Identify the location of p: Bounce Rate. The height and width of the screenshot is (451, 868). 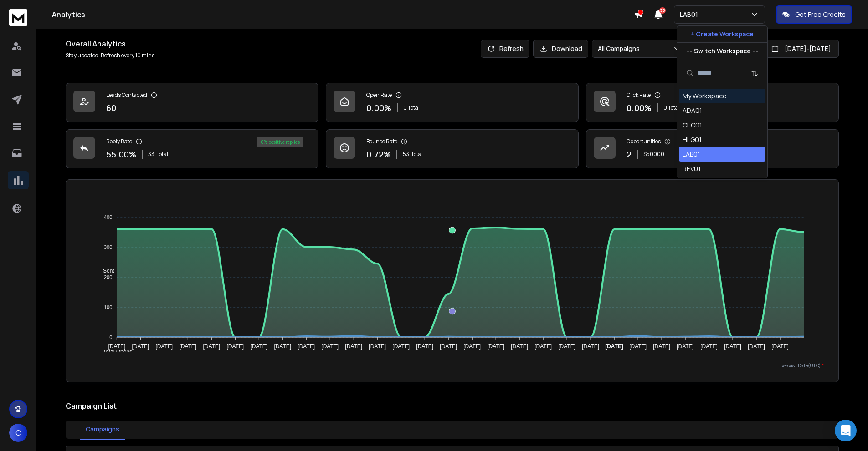
(382, 142).